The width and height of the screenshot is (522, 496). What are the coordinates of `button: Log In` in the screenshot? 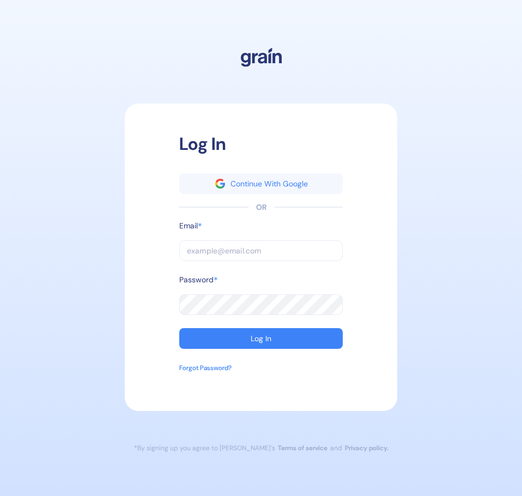 It's located at (261, 338).